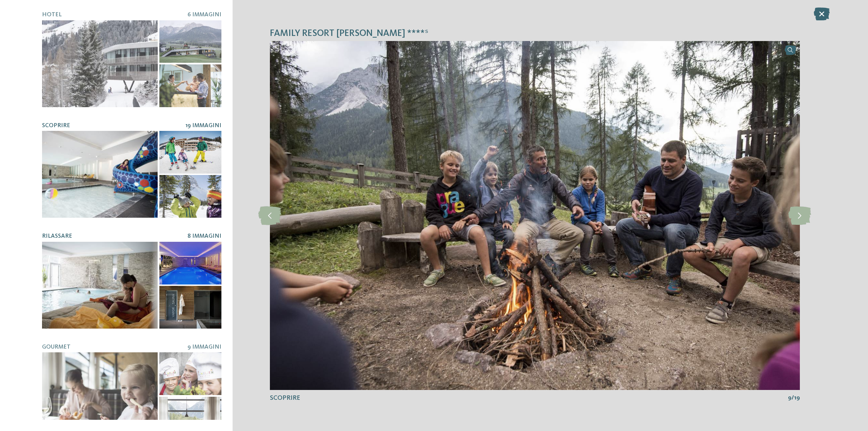 The height and width of the screenshot is (431, 868). Describe the element at coordinates (203, 125) in the screenshot. I see `span: 19 Immagini` at that location.